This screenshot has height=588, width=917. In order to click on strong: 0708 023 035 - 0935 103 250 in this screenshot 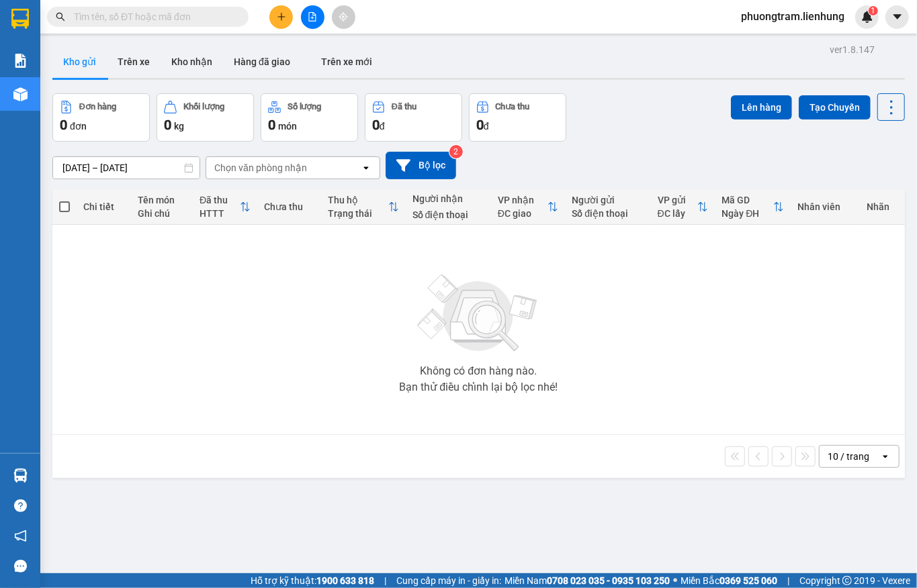, I will do `click(608, 581)`.